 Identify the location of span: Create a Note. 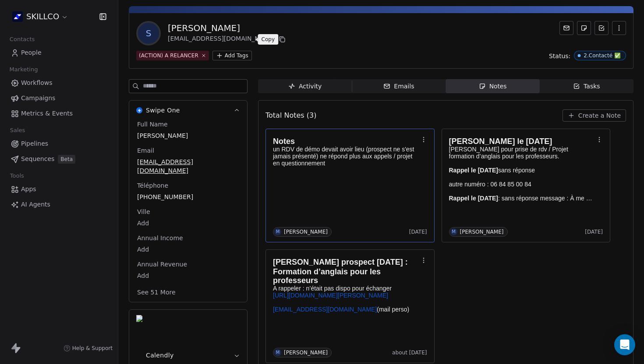
(599, 115).